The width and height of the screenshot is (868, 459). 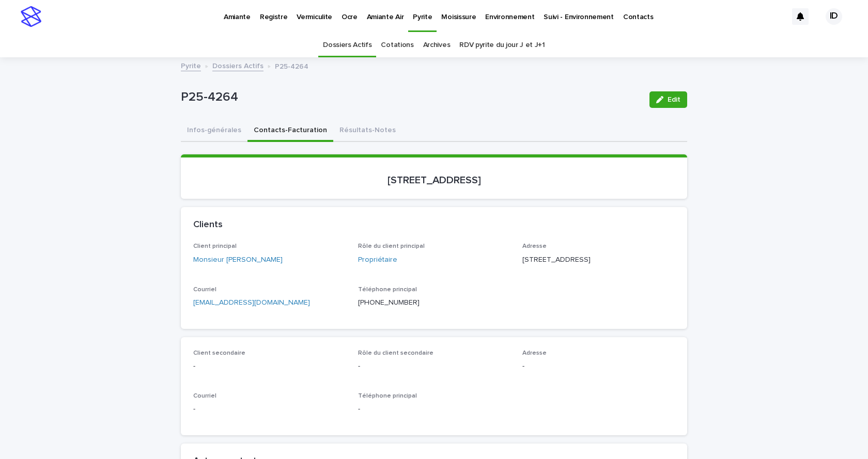 I want to click on a: RDV pyrite du jour J et J+1, so click(x=502, y=45).